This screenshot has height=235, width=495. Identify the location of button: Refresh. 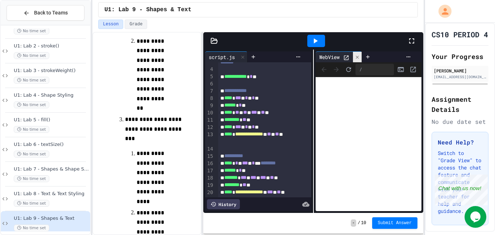
(349, 70).